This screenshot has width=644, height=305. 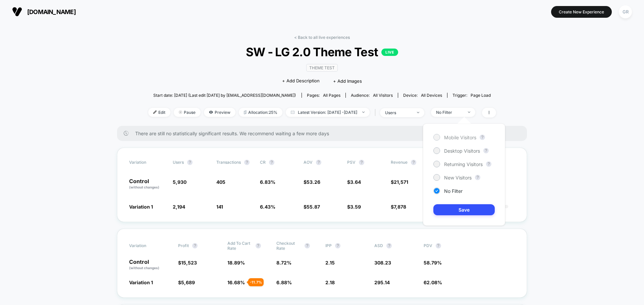 I want to click on span: 58.79 %, so click(x=433, y=263).